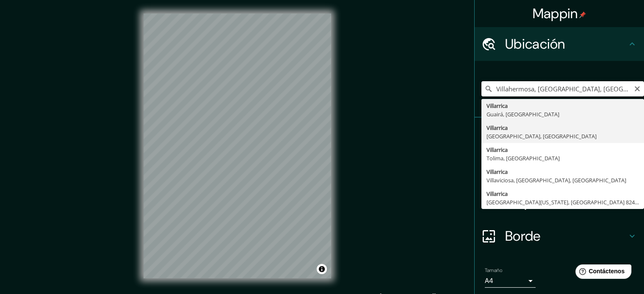 The height and width of the screenshot is (294, 644). What do you see at coordinates (523, 237) in the screenshot?
I see `font: Borde` at bounding box center [523, 237].